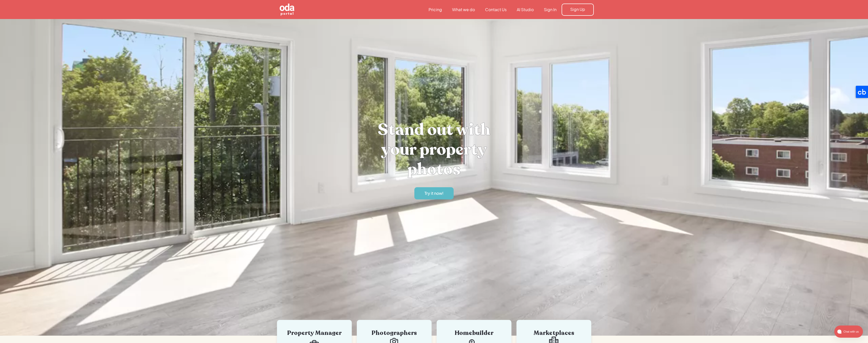 The image size is (868, 343). I want to click on span: Chat with us, so click(851, 331).